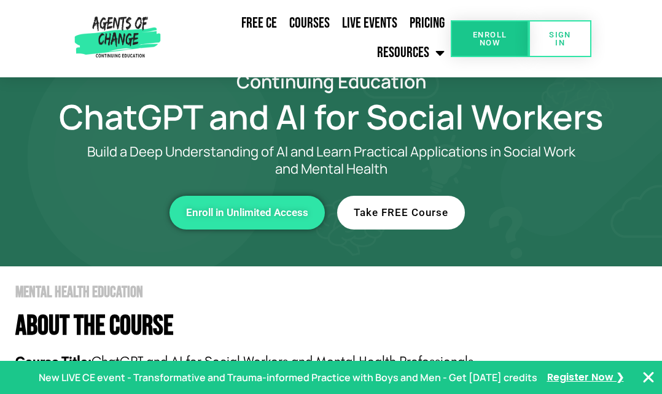  What do you see at coordinates (331, 81) in the screenshot?
I see `h2: Continuing Education` at bounding box center [331, 81].